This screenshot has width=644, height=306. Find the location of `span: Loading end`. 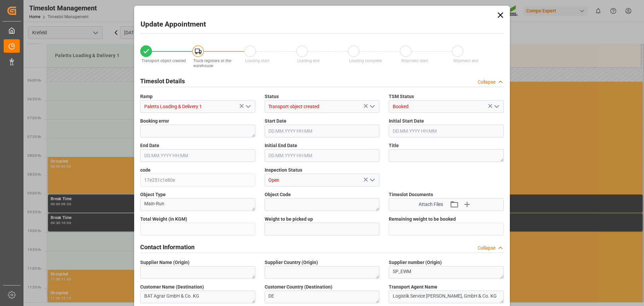

span: Loading end is located at coordinates (309, 61).